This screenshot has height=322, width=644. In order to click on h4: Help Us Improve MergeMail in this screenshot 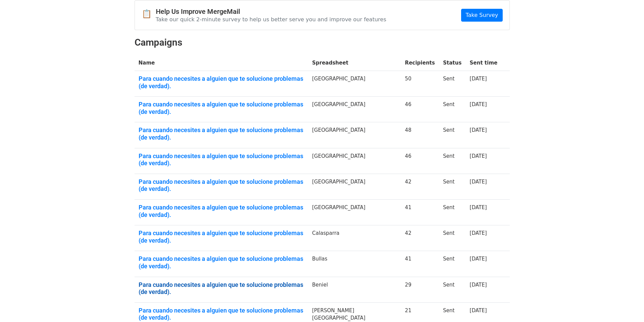, I will do `click(271, 12)`.